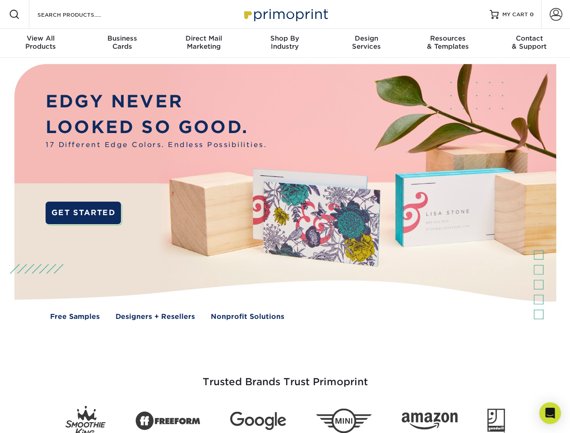 The width and height of the screenshot is (570, 433). I want to click on img: Primoprint, so click(285, 14).